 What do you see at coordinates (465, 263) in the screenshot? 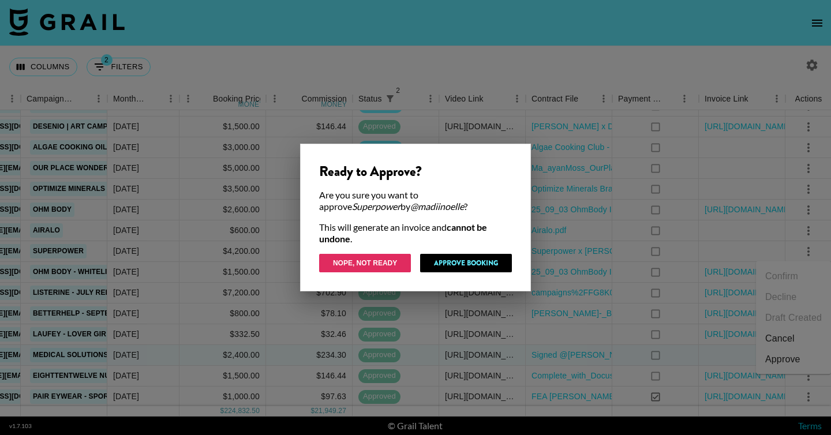
I see `button: Approve Booking` at bounding box center [465, 263].